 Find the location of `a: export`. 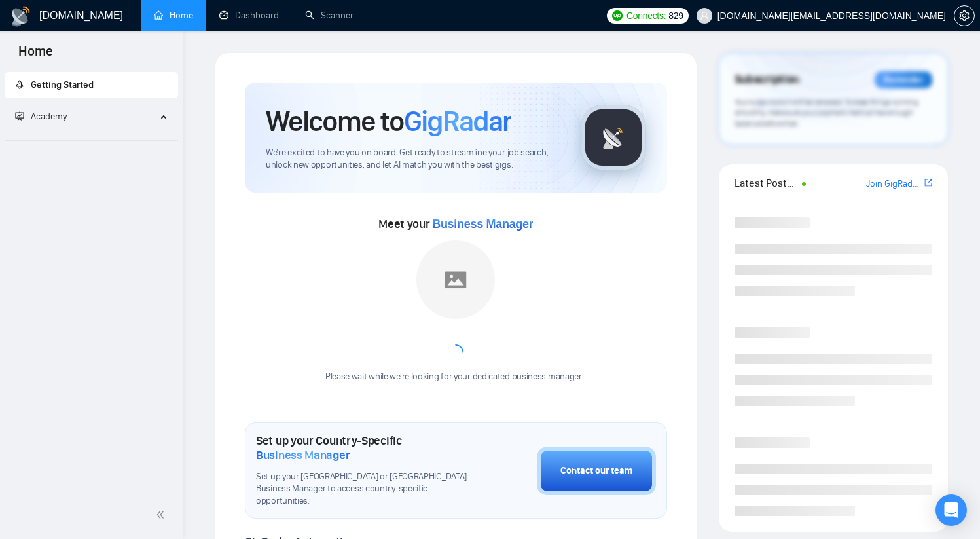

a: export is located at coordinates (929, 183).